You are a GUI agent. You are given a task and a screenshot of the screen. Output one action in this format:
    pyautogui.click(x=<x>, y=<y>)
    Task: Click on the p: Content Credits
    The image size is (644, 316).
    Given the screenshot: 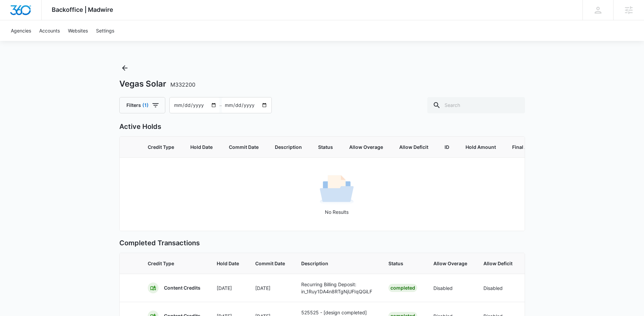 What is the action you would take?
    pyautogui.click(x=182, y=288)
    